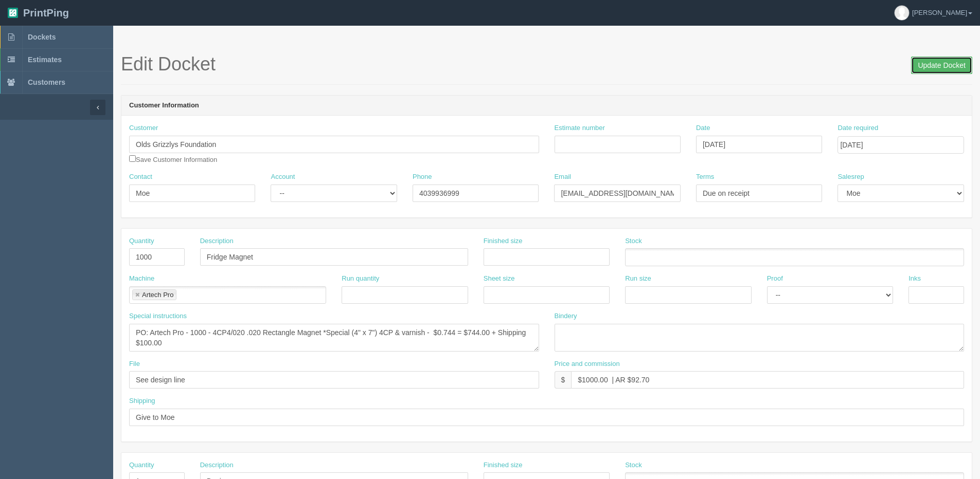  I want to click on img: logo-3e63b451c926e2ac314895c53de4908e5d424f24456219fb08d385ab2e579770.png, so click(13, 13).